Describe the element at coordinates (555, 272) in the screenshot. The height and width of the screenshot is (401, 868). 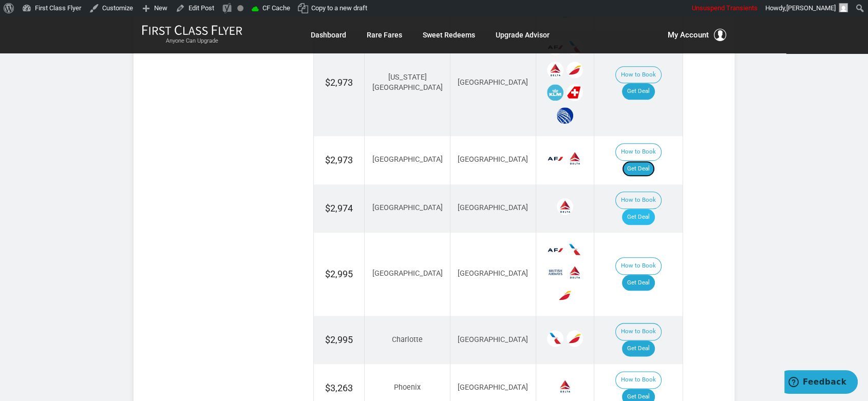
I see `span: British Airways` at that location.